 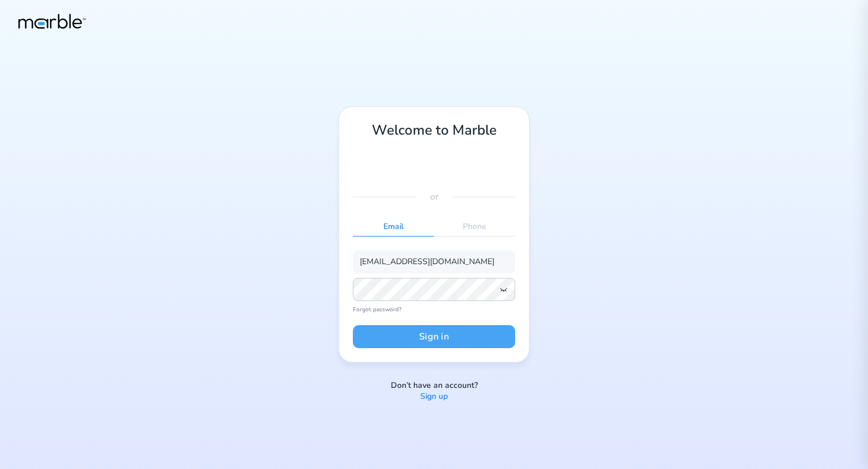 What do you see at coordinates (434, 310) in the screenshot?
I see `a: Forgot password?` at bounding box center [434, 310].